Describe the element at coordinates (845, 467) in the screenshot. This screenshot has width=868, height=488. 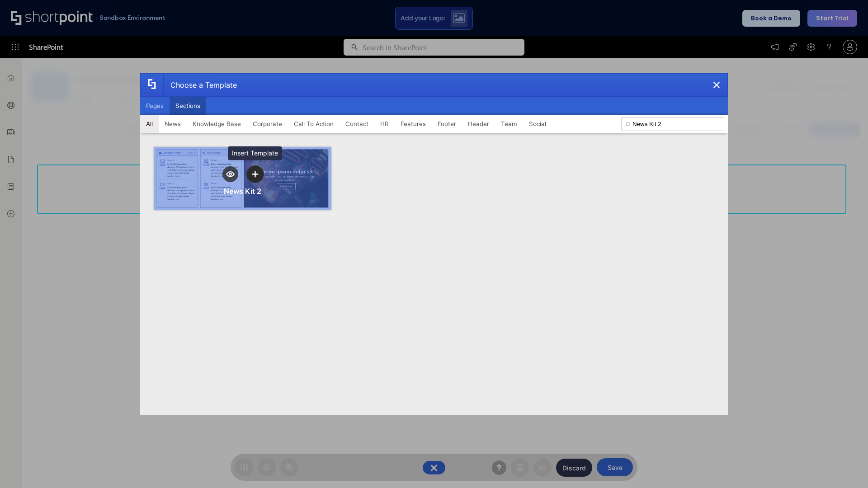
I see `div: Chat Widget` at that location.